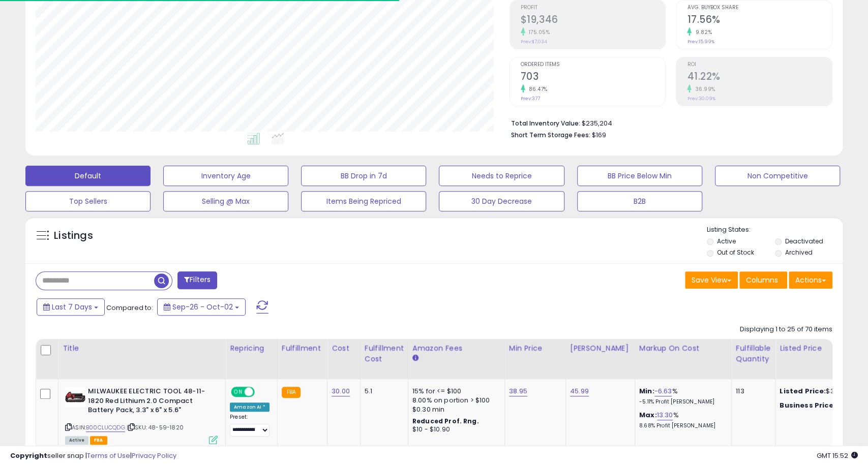  What do you see at coordinates (599, 135) in the screenshot?
I see `span: $169` at bounding box center [599, 135].